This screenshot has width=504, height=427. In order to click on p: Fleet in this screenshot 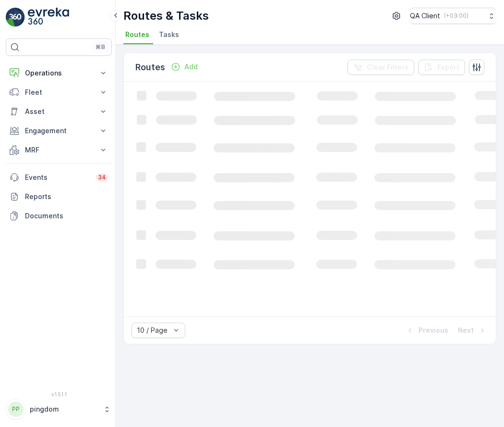, I will do `click(58, 93)`.